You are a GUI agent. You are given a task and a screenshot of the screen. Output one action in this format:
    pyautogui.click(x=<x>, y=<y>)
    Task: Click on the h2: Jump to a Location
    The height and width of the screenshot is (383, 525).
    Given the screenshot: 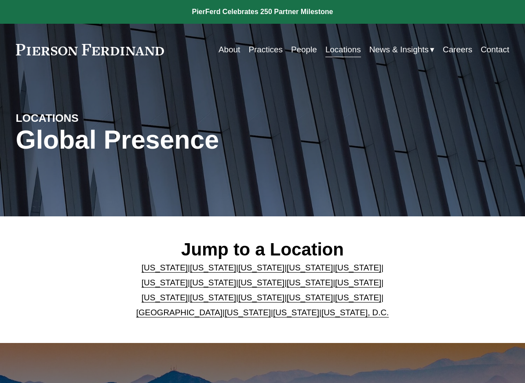 What is the action you would take?
    pyautogui.click(x=263, y=249)
    